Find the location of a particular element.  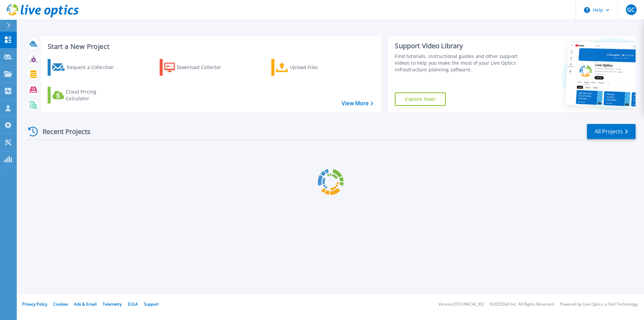

a: View More is located at coordinates (358, 103).